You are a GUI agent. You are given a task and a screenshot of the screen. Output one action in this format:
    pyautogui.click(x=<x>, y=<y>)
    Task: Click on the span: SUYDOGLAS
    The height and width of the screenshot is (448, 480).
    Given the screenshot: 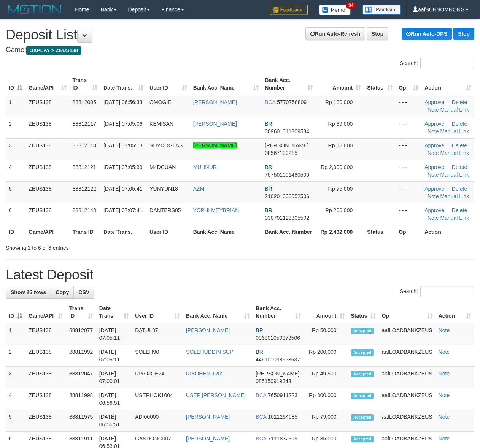 What is the action you would take?
    pyautogui.click(x=165, y=146)
    